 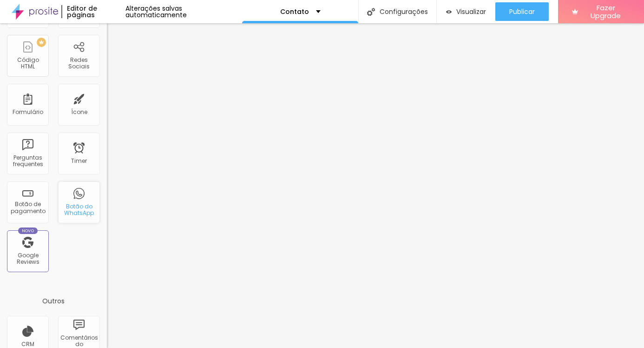 What do you see at coordinates (295, 12) in the screenshot?
I see `p: Contato` at bounding box center [295, 12].